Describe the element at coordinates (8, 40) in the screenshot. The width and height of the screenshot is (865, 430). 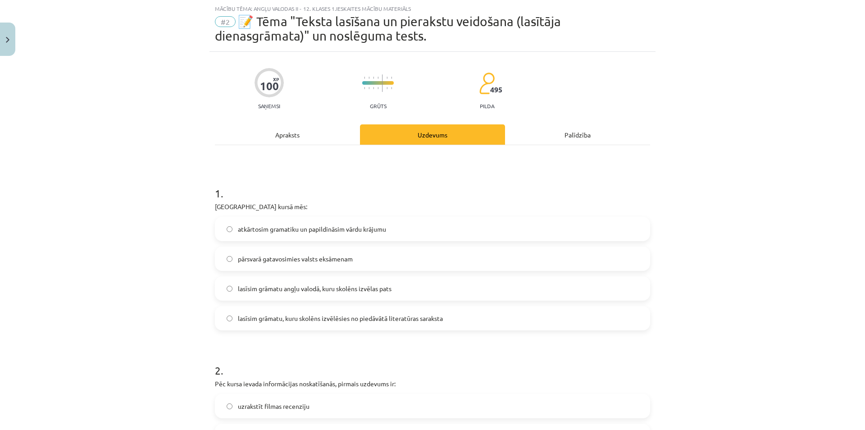
I see `img: icon-close-lesson-0947bae3869378f0d4975bcd49f059093ad1ed9edebbc8119c70593378902aed.svg` at that location.